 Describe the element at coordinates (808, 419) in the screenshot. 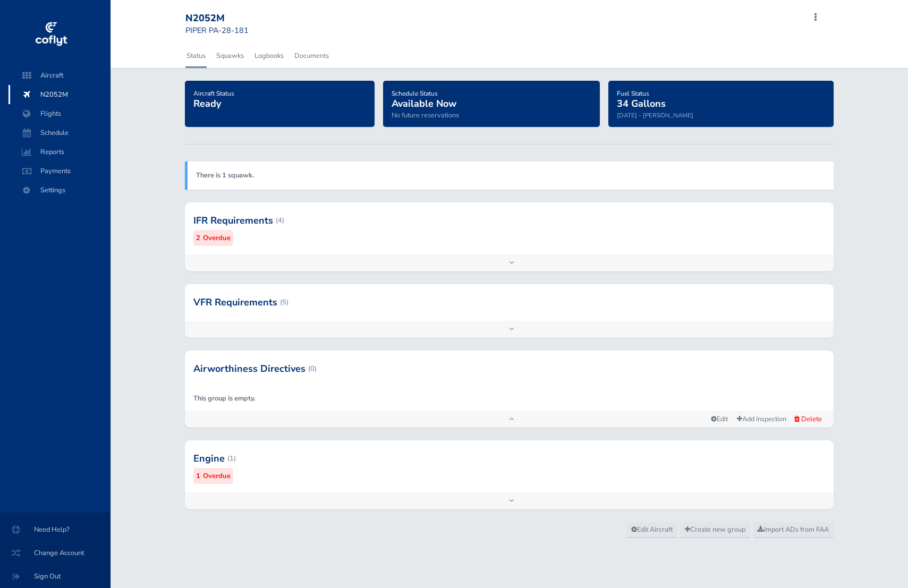

I see `button: Delete` at that location.